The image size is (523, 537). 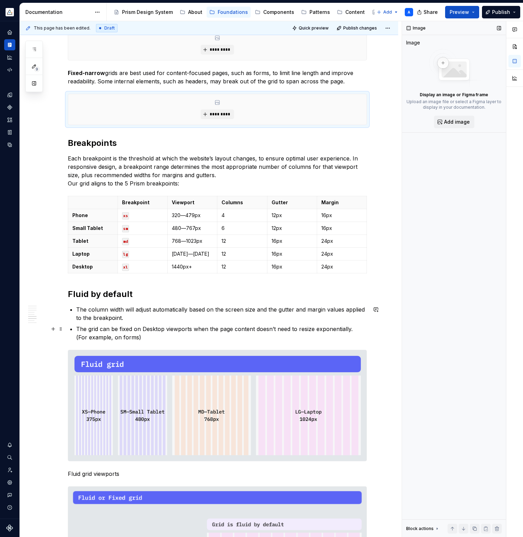 What do you see at coordinates (10, 70) in the screenshot?
I see `a: Code automation` at bounding box center [10, 70].